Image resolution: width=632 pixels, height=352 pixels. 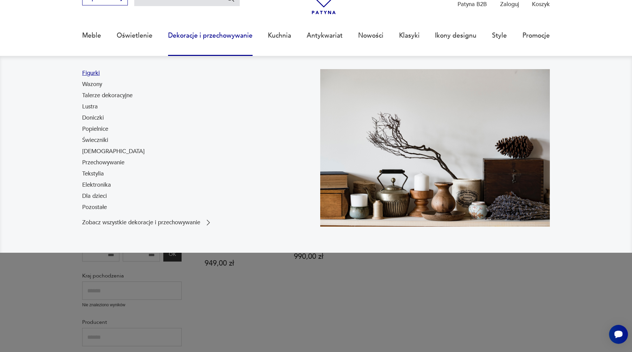 I want to click on a: Antykwariat, so click(x=325, y=36).